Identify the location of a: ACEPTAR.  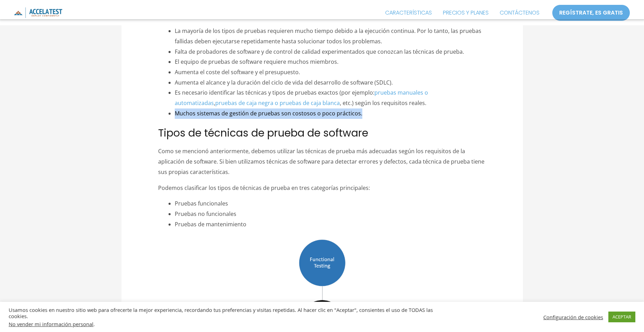
(622, 316).